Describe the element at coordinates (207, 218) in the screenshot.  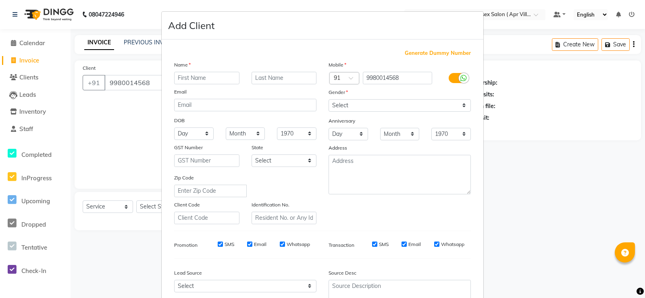
I see `input: Client Code` at that location.